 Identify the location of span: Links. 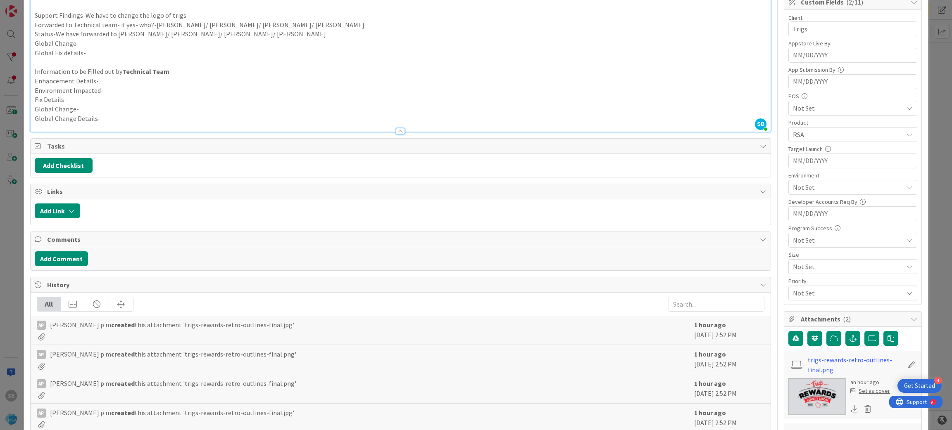
(402, 192).